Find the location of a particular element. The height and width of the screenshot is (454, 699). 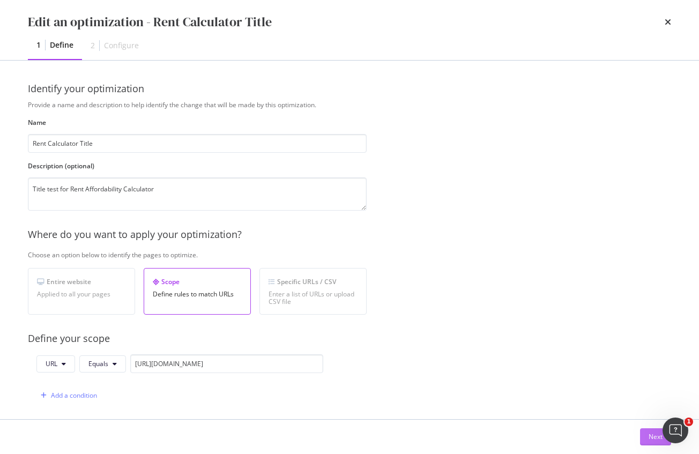

div: Next is located at coordinates (656, 436).